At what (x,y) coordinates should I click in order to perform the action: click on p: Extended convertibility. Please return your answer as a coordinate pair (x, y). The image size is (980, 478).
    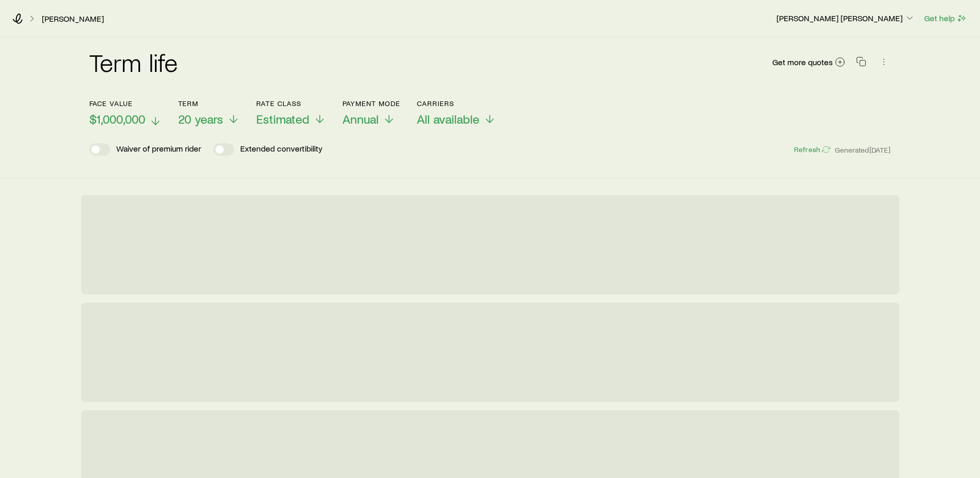
    Looking at the image, I should click on (281, 149).